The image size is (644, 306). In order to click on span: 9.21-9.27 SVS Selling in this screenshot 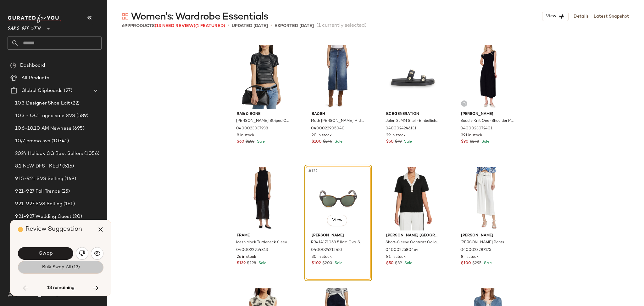, I will do `click(39, 204)`.